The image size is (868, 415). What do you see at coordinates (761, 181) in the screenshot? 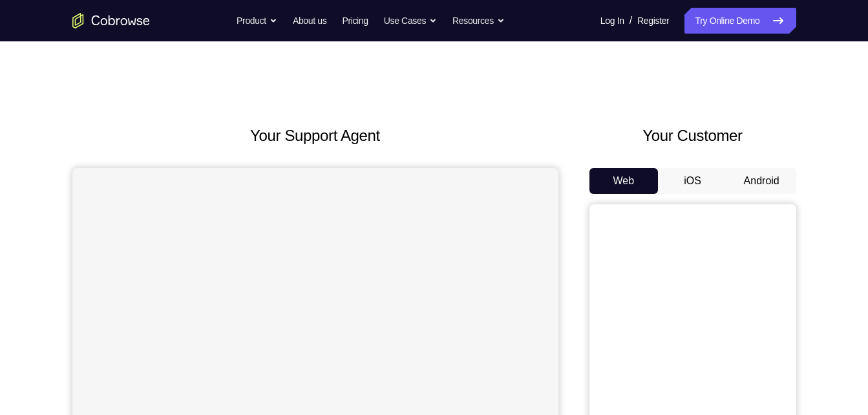
I see `button: Android` at bounding box center [761, 181].